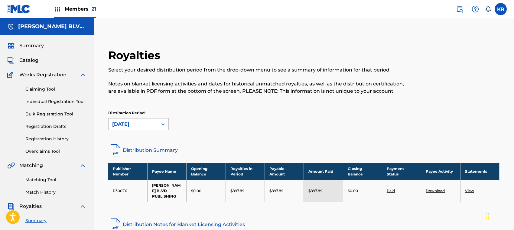 This screenshot has width=514, height=230. Describe the element at coordinates (80, 9) in the screenshot. I see `span: Members` at that location.